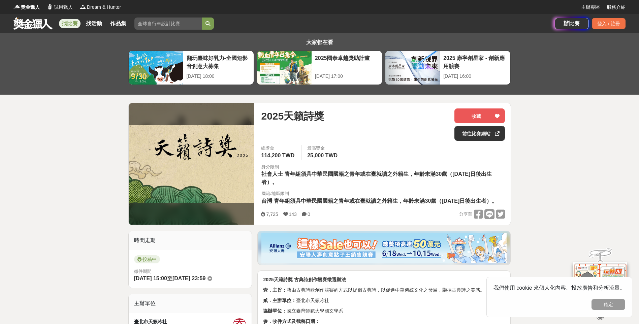  Describe the element at coordinates (475, 62) in the screenshot. I see `div: 2025 康寧創星家 - 創新應用競賽` at that location.